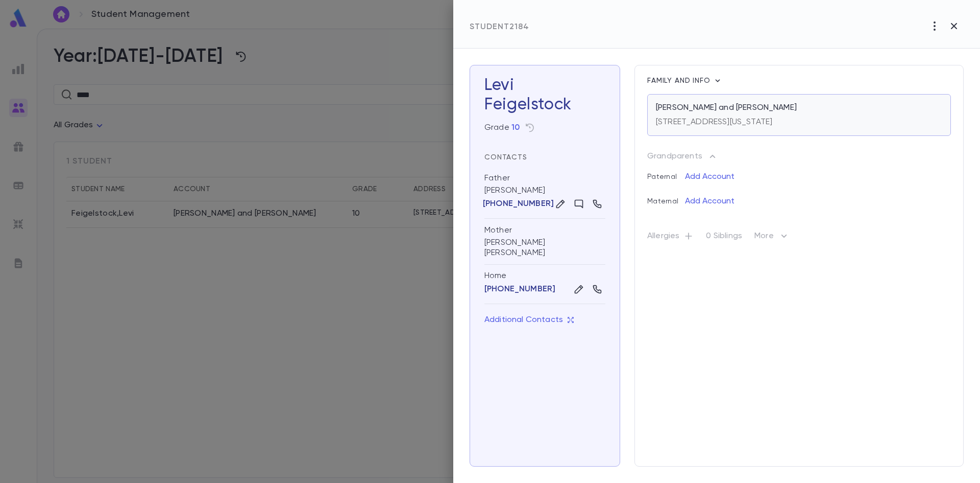 The width and height of the screenshot is (980, 483). I want to click on div: Father, so click(497, 178).